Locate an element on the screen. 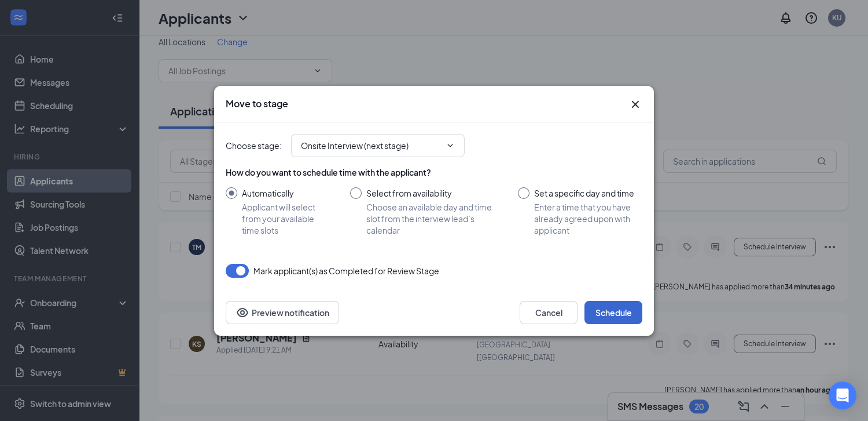  span: Mark applicant(s) as Completed for Review Stage is located at coordinates (347, 271).